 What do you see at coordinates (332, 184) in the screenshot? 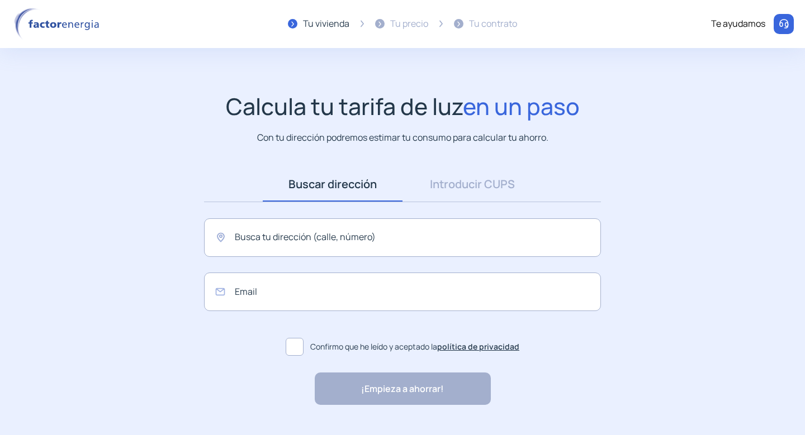
I see `a: Buscar dirección` at bounding box center [332, 184].